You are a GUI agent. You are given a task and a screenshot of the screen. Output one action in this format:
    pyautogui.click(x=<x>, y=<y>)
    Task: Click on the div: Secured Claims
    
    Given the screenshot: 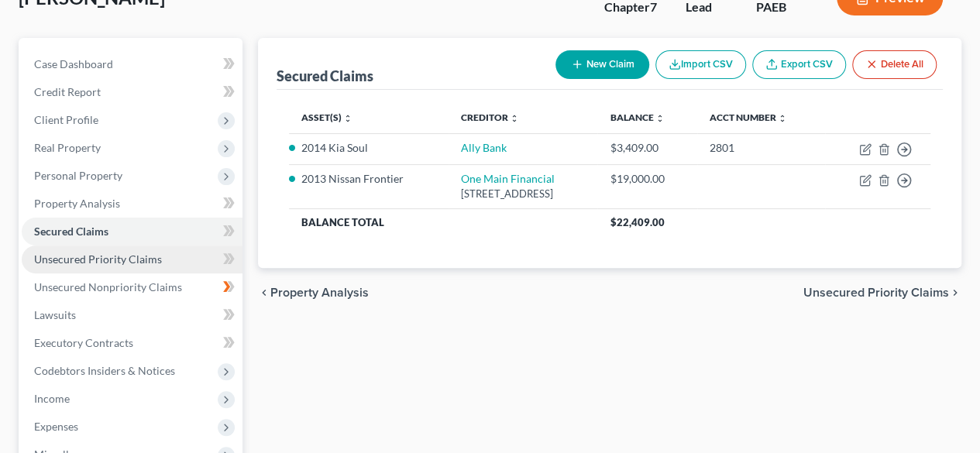 What is the action you would take?
    pyautogui.click(x=324, y=76)
    